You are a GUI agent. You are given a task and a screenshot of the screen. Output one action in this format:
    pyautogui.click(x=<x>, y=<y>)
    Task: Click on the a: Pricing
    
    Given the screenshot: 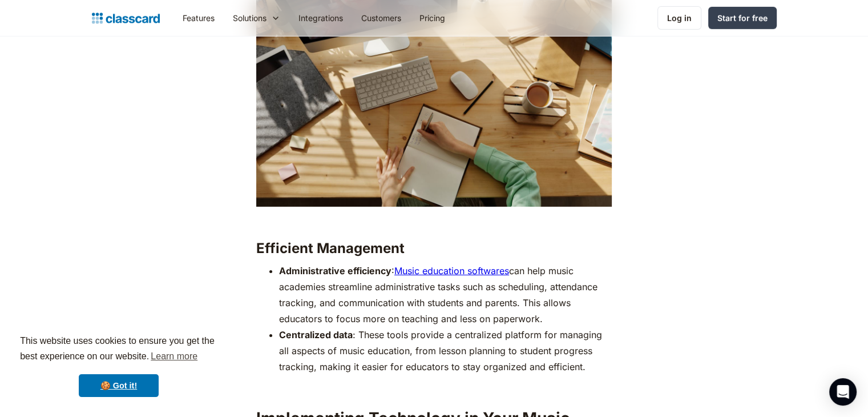 What is the action you would take?
    pyautogui.click(x=432, y=18)
    